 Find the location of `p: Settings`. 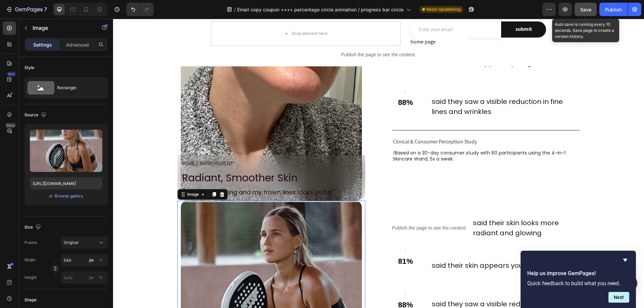

p: Settings is located at coordinates (43, 44).